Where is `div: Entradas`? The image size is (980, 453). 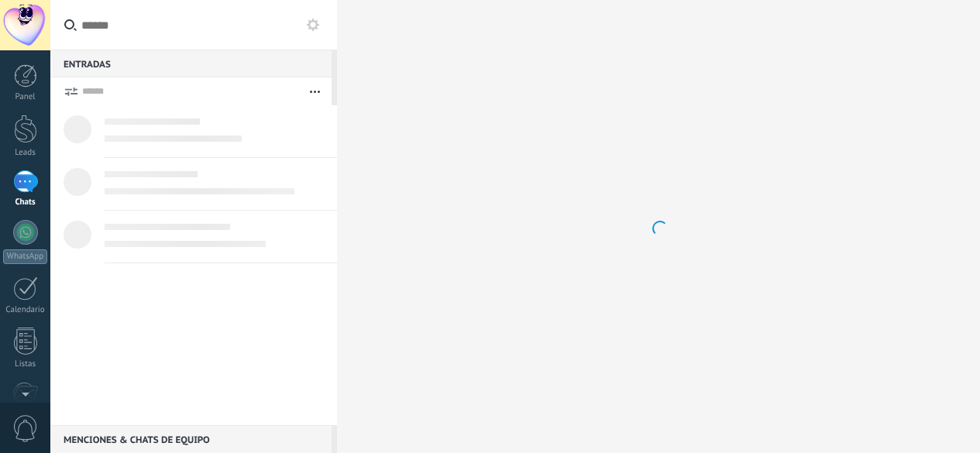 div: Entradas is located at coordinates (190, 64).